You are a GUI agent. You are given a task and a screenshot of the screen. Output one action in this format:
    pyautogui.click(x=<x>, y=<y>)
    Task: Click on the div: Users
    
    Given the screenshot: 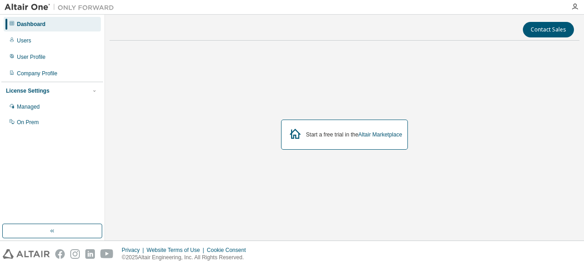 What is the action you would take?
    pyautogui.click(x=24, y=41)
    